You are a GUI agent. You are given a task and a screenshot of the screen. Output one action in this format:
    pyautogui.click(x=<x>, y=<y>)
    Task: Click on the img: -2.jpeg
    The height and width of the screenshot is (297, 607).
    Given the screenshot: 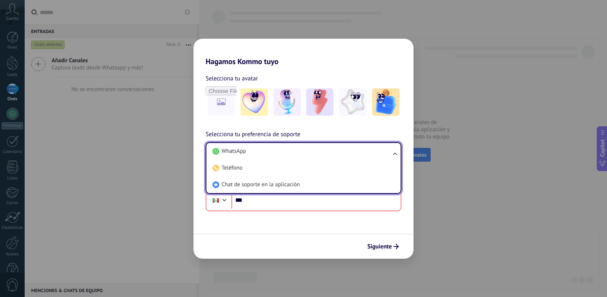 What is the action you would take?
    pyautogui.click(x=287, y=102)
    